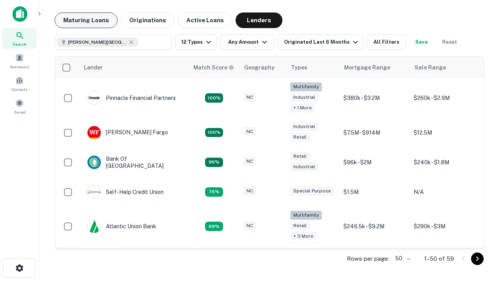  What do you see at coordinates (303, 236) in the screenshot?
I see `div: + 3 more` at bounding box center [303, 236].